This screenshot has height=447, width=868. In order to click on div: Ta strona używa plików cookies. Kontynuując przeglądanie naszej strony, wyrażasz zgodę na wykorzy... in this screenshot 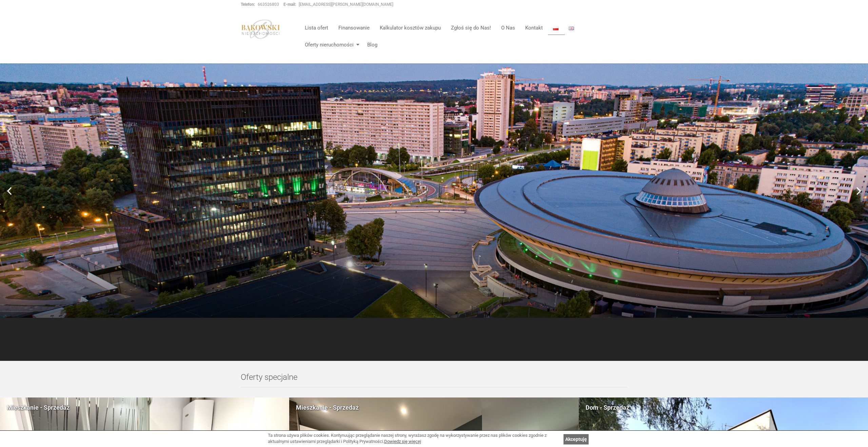, I will do `click(414, 438)`.